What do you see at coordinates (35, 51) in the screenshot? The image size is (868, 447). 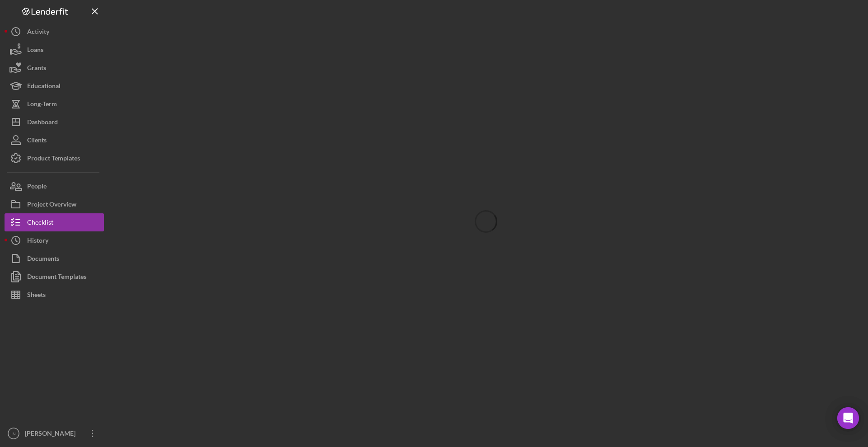 I see `div: Loans` at bounding box center [35, 51].